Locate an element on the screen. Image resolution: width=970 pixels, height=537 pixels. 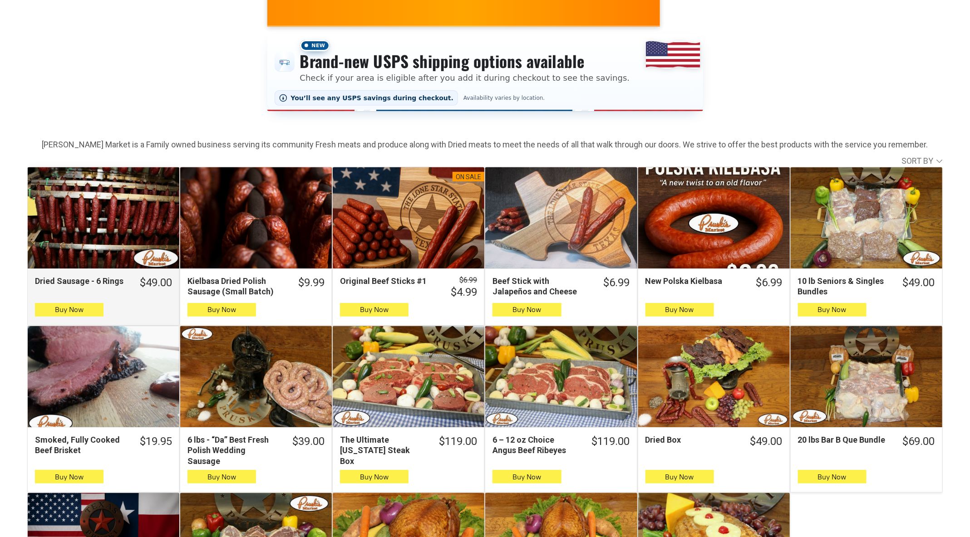
a: $49.00Dried Box is located at coordinates (714, 442).